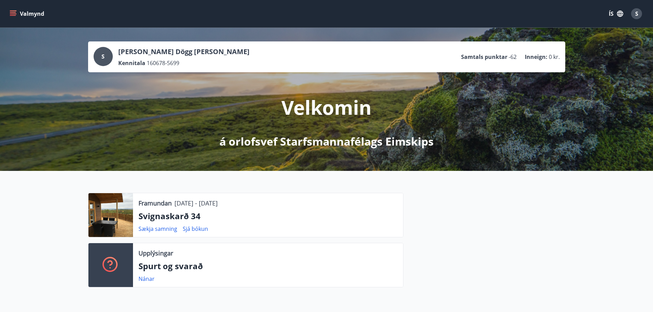 The image size is (653, 312). What do you see at coordinates (155, 203) in the screenshot?
I see `p: Framundan` at bounding box center [155, 203].